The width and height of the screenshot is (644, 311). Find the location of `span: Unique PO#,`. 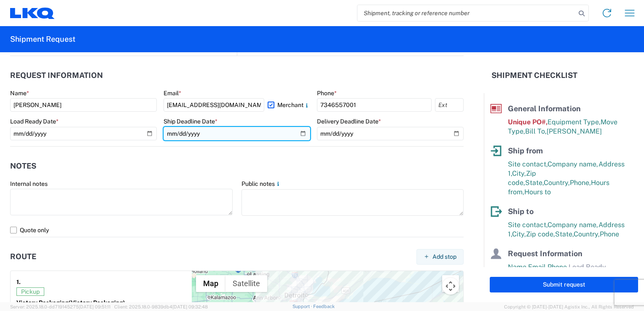

span: Unique PO#, is located at coordinates (528, 122).